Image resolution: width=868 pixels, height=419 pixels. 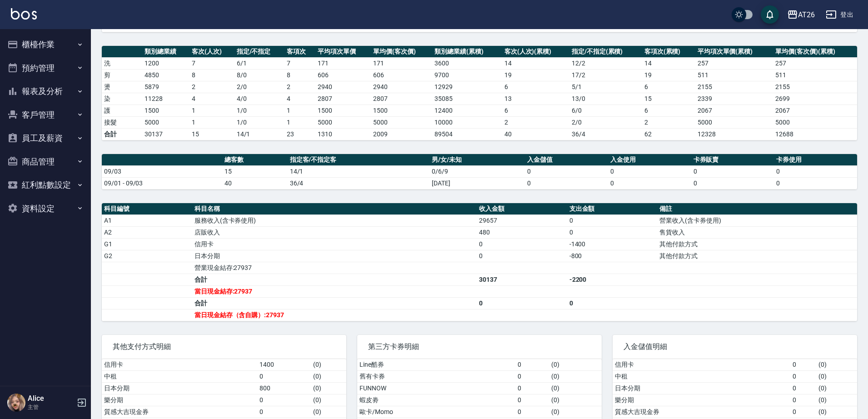 What do you see at coordinates (815, 52) in the screenshot?
I see `th: 單均價(客次價)(累積)` at bounding box center [815, 52].